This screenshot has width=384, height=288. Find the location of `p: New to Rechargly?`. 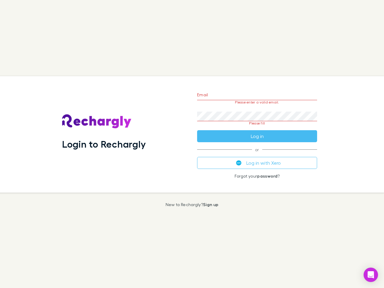

p: New to Rechargly? is located at coordinates (192, 205).